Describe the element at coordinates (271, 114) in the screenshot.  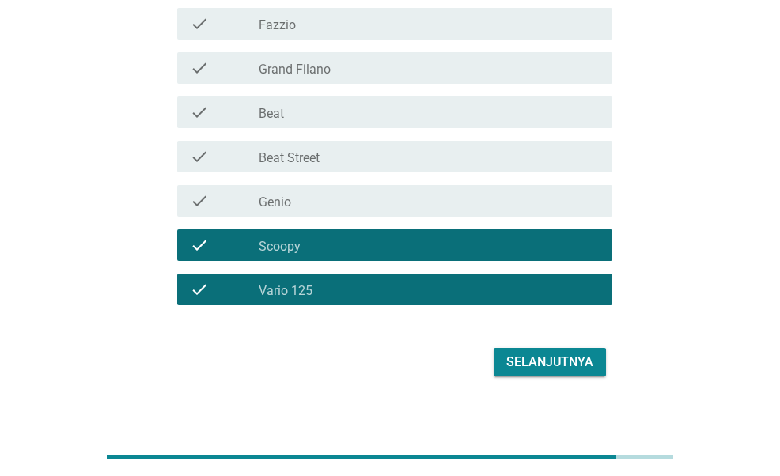
I see `label: Beat` at that location.